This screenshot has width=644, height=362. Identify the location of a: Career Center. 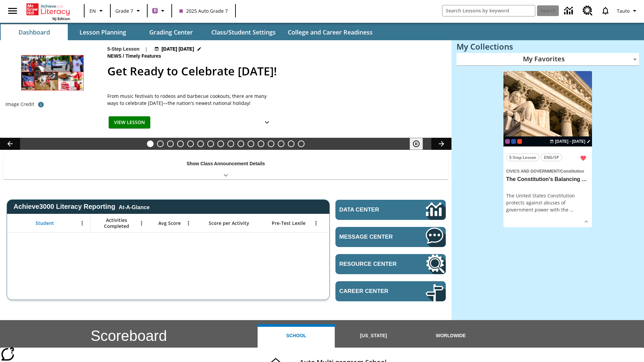
(390, 291).